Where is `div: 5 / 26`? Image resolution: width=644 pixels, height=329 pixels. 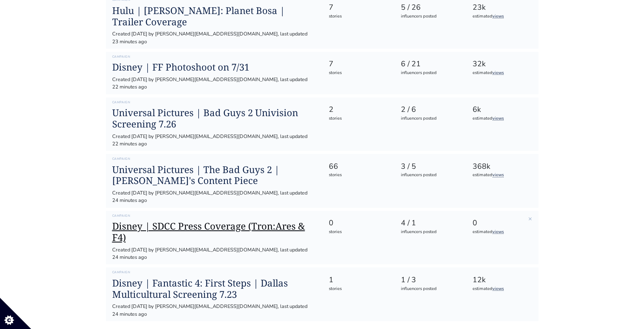 div: 5 / 26 is located at coordinates (430, 8).